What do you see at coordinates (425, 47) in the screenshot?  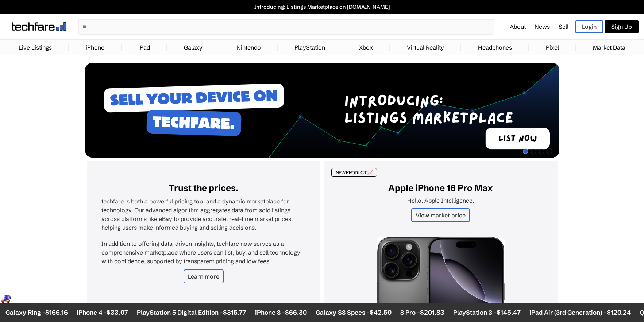 I see `a: Virtual Reality` at bounding box center [425, 47].